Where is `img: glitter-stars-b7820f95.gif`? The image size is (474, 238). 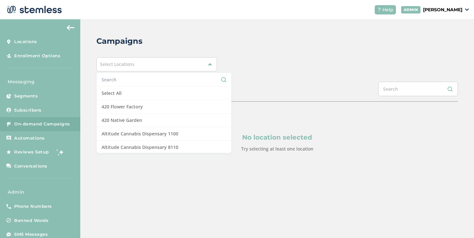
img: glitter-stars-b7820f95.gif is located at coordinates (60, 152).